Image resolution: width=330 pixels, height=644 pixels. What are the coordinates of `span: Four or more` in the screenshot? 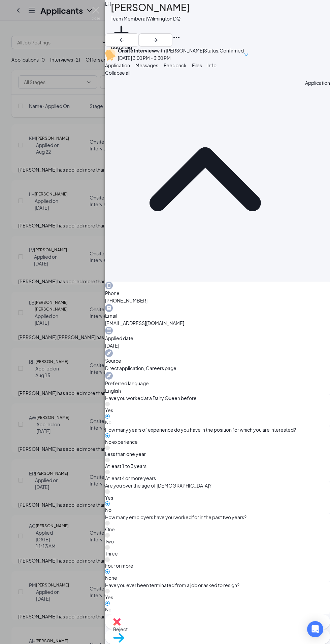 It's located at (119, 565).